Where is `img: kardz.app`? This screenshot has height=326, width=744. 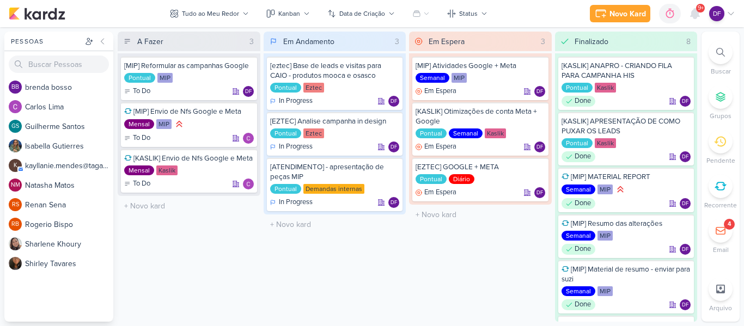
img: kardz.app is located at coordinates (37, 14).